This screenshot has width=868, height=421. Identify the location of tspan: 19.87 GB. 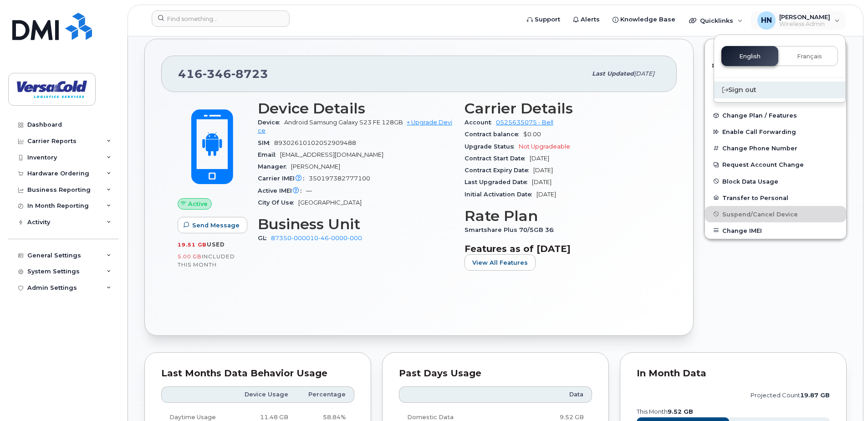
(814, 395).